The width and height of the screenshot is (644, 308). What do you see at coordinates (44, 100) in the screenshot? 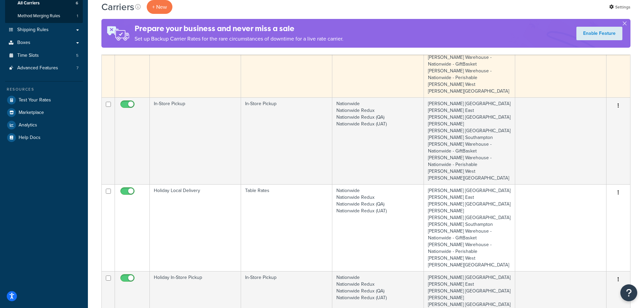
I see `li: Test Your Rates` at bounding box center [44, 100].